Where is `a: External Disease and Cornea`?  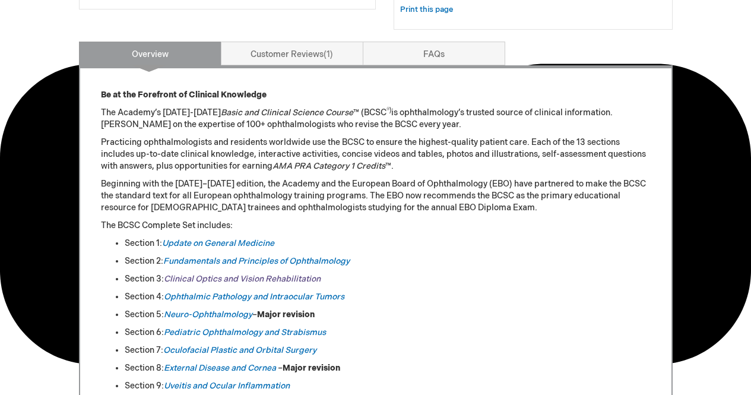 a: External Disease and Cornea is located at coordinates (220, 367).